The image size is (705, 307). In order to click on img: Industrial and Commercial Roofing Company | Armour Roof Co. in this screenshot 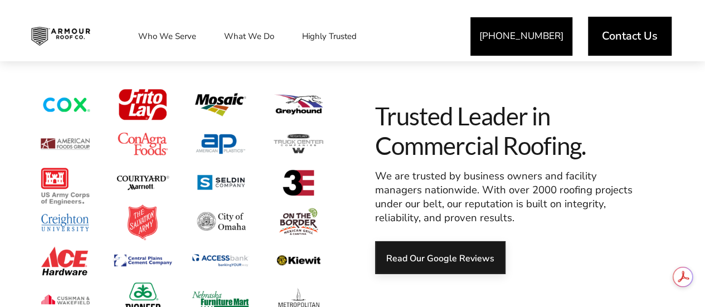, I will do `click(61, 36)`.